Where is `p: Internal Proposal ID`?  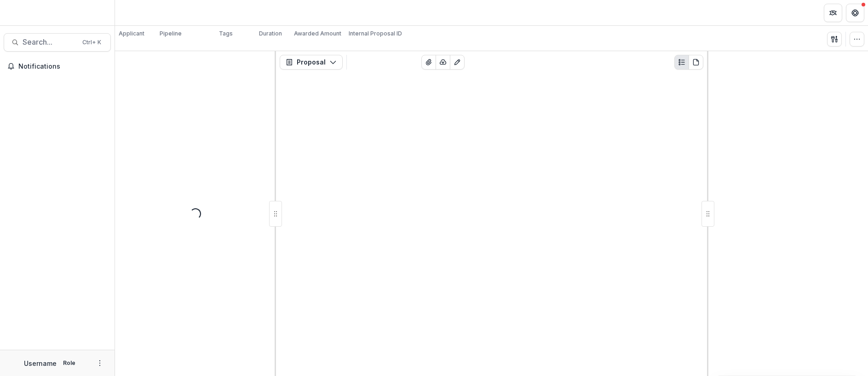 p: Internal Proposal ID is located at coordinates (376, 33).